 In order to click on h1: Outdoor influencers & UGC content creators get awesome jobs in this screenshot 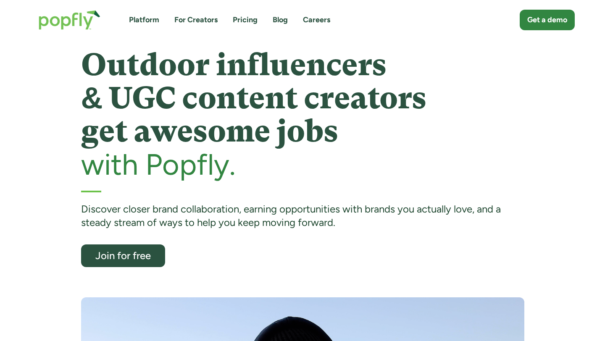, I will do `click(302, 98)`.